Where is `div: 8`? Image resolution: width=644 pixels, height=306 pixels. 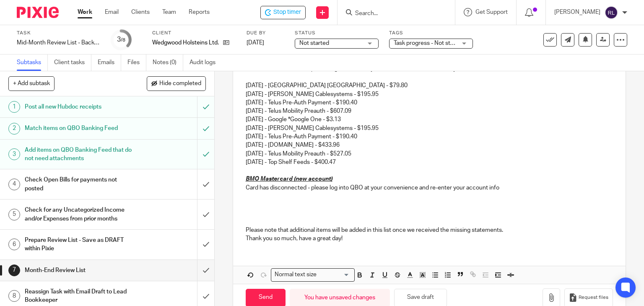 div: 8 is located at coordinates (14, 296).